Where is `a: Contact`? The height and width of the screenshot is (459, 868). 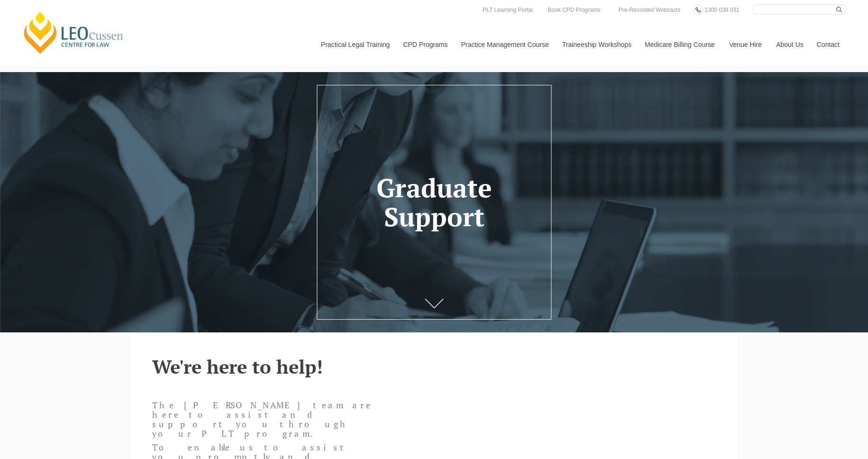
a: Contact is located at coordinates (829, 44).